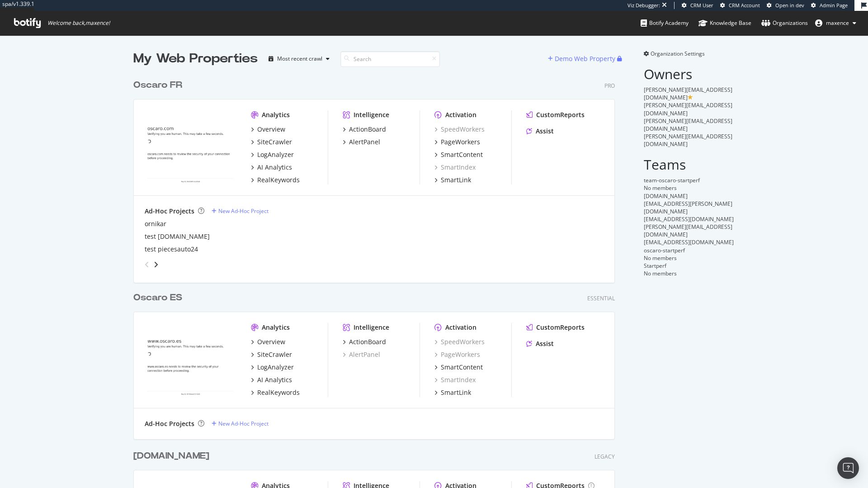  I want to click on div: Open Intercom Messenger, so click(849, 468).